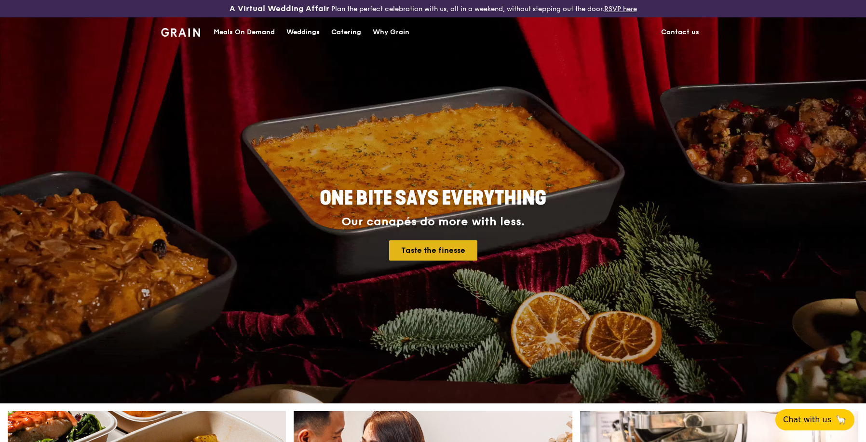 Image resolution: width=866 pixels, height=442 pixels. Describe the element at coordinates (391, 32) in the screenshot. I see `a: Why Grain` at that location.